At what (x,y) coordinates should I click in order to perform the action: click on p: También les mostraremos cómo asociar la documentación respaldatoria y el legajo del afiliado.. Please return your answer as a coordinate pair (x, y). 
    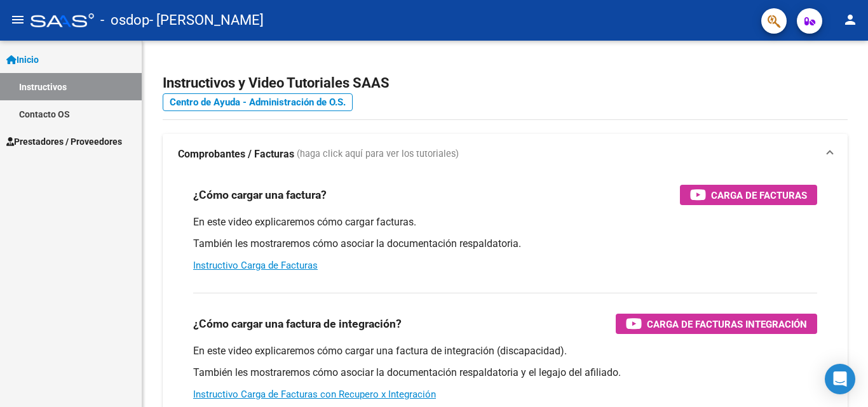
    Looking at the image, I should click on (505, 373).